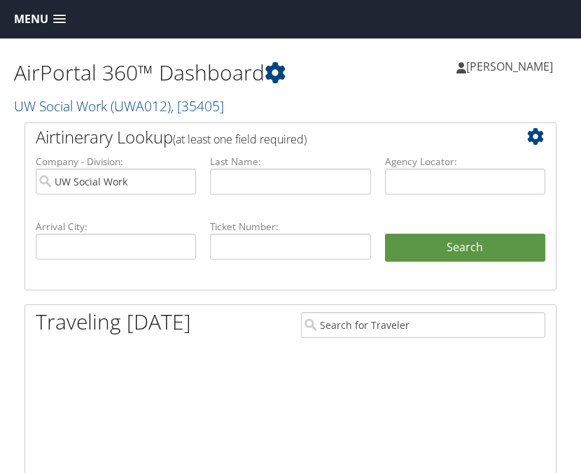 The height and width of the screenshot is (473, 581). I want to click on label: Ticket Number:, so click(290, 227).